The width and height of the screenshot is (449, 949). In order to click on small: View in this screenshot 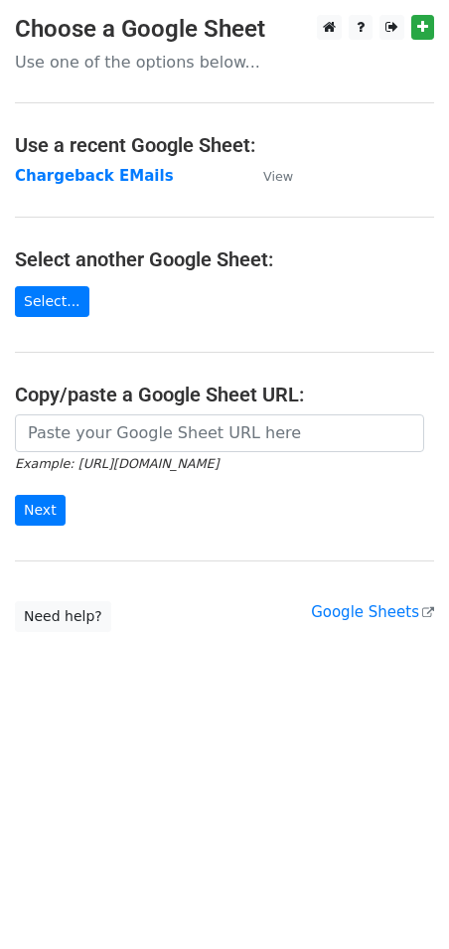, I will do `click(278, 176)`.